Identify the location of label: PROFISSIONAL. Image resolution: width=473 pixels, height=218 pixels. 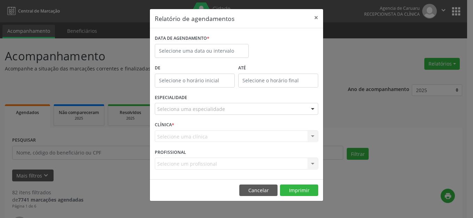
(171, 152).